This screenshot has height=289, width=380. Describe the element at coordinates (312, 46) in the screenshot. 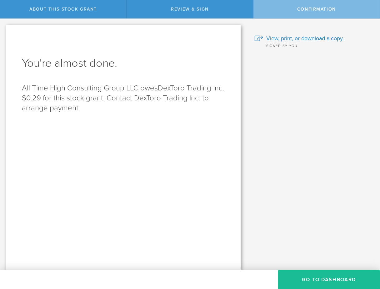

I see `div: Signed by you` at that location.